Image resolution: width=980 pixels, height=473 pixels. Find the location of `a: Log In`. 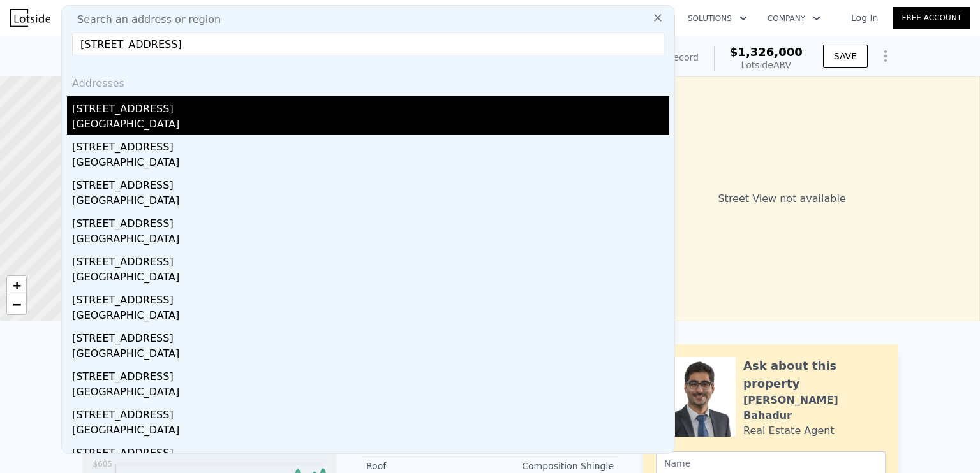

a: Log In is located at coordinates (864, 18).